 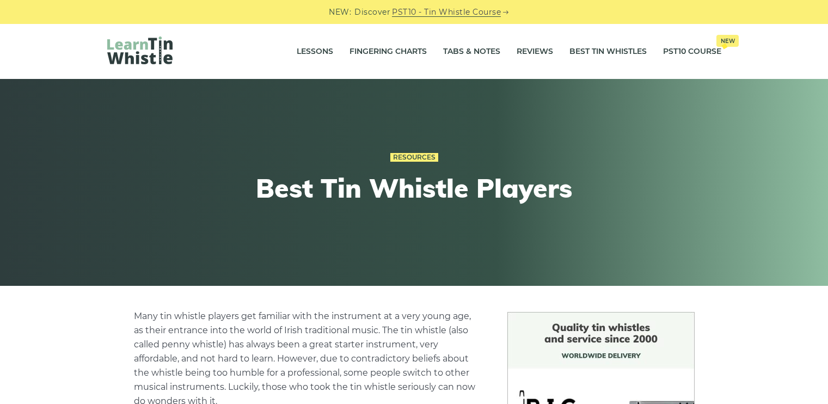 What do you see at coordinates (608, 52) in the screenshot?
I see `a: Best Tin Whistles` at bounding box center [608, 52].